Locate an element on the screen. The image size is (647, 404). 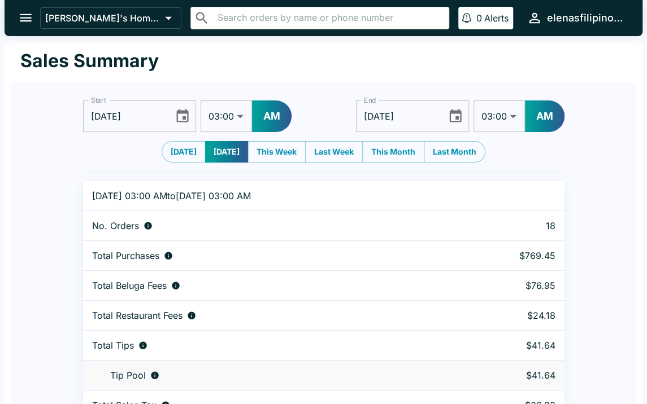
p: Total Tips is located at coordinates (113, 346).